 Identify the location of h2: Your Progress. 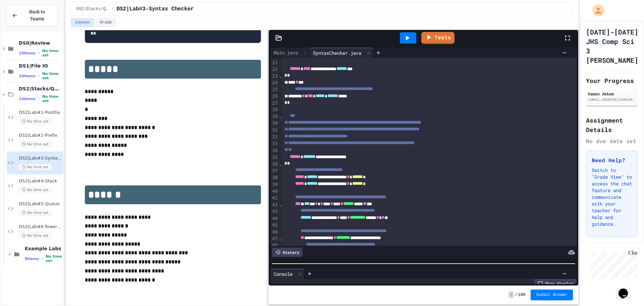
(612, 81).